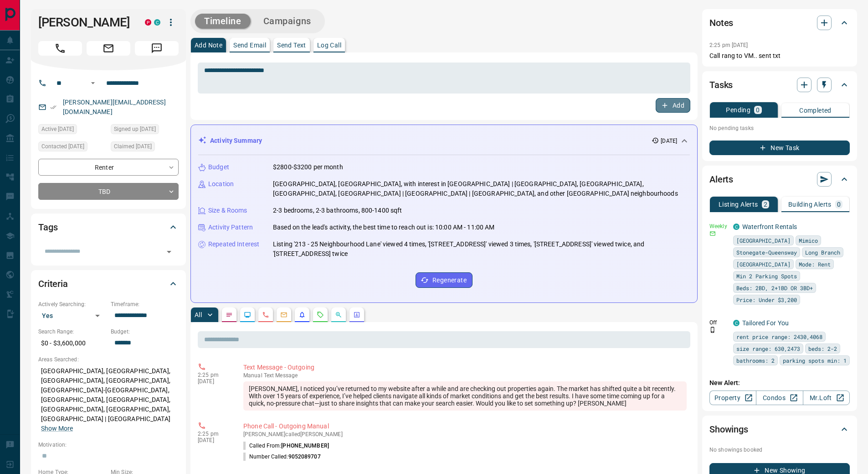 The image size is (868, 474). I want to click on p: Send Email, so click(250, 45).